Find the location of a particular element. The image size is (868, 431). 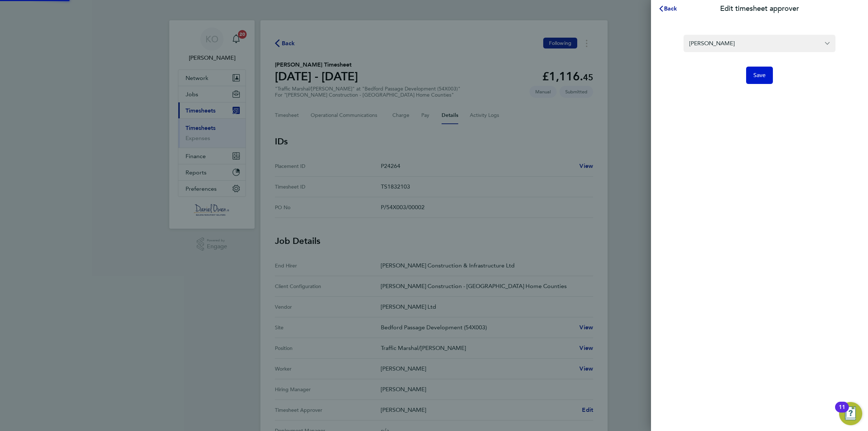

button: Save is located at coordinates (760, 75).